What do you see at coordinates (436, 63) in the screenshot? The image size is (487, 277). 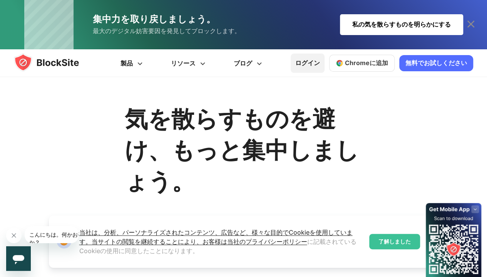 I see `a: 無料でお試しください` at bounding box center [436, 63].